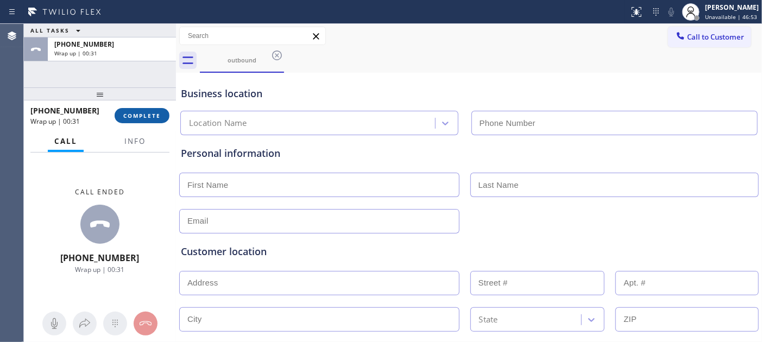  What do you see at coordinates (50, 30) in the screenshot?
I see `span: ALL TASKS` at bounding box center [50, 30].